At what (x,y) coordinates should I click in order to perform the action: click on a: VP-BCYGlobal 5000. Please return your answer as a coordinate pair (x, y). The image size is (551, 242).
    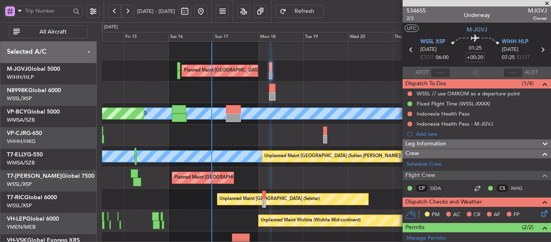
    Looking at the image, I should click on (33, 112).